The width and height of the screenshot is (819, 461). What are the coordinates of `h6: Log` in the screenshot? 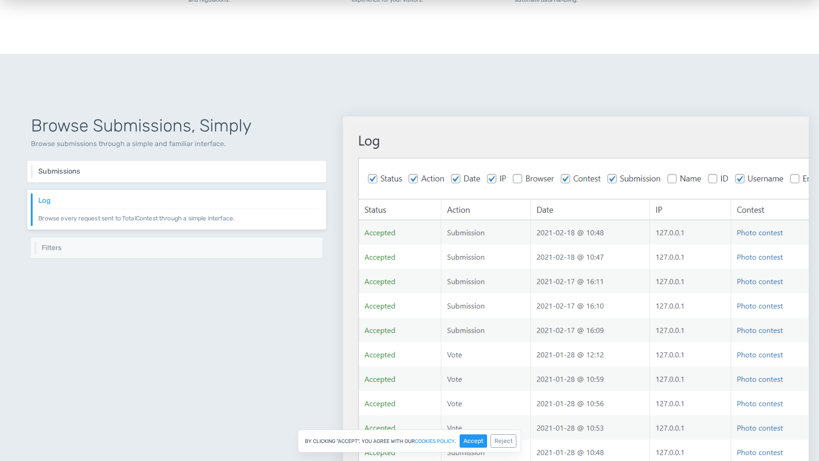 It's located at (179, 200).